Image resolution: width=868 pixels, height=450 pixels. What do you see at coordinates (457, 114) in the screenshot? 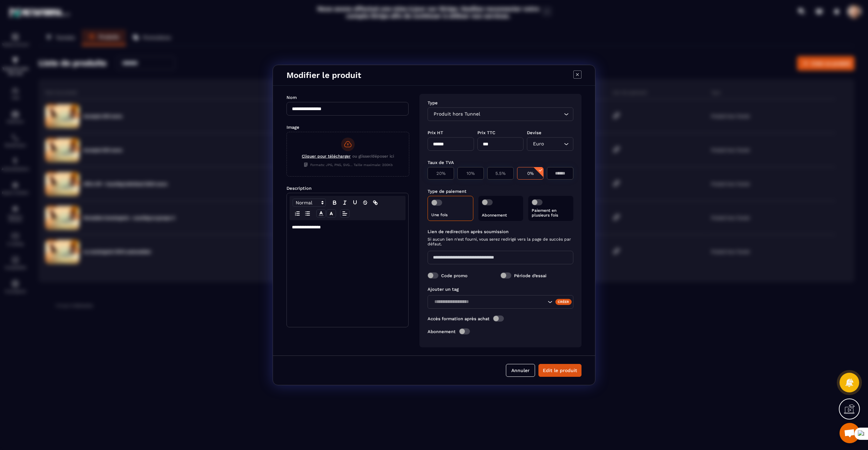
I see `span: Produit hors Tunnel` at bounding box center [457, 114].